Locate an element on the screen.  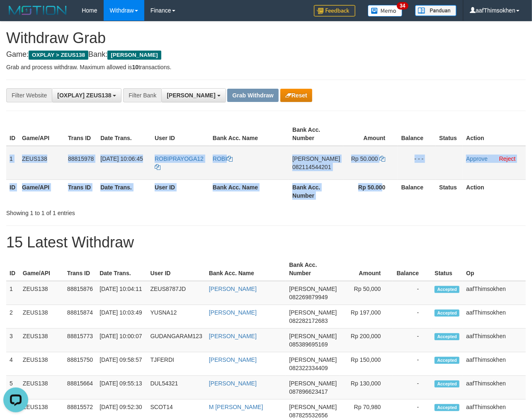
h1: Withdraw Grab is located at coordinates (266, 38).